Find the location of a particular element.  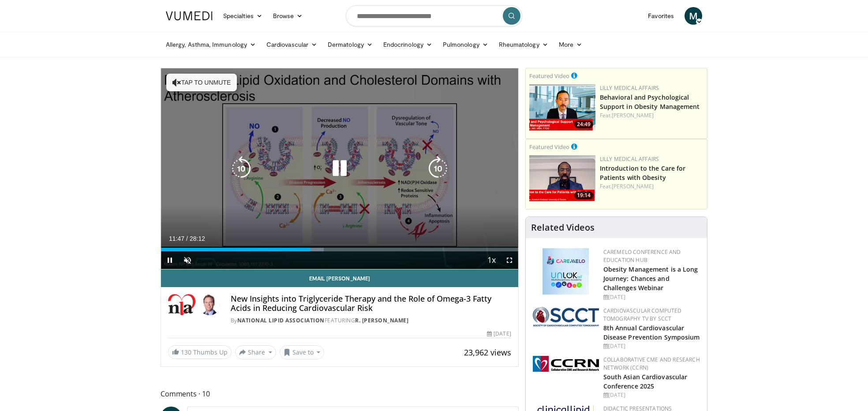

video-js: Video Player is located at coordinates (339, 169).